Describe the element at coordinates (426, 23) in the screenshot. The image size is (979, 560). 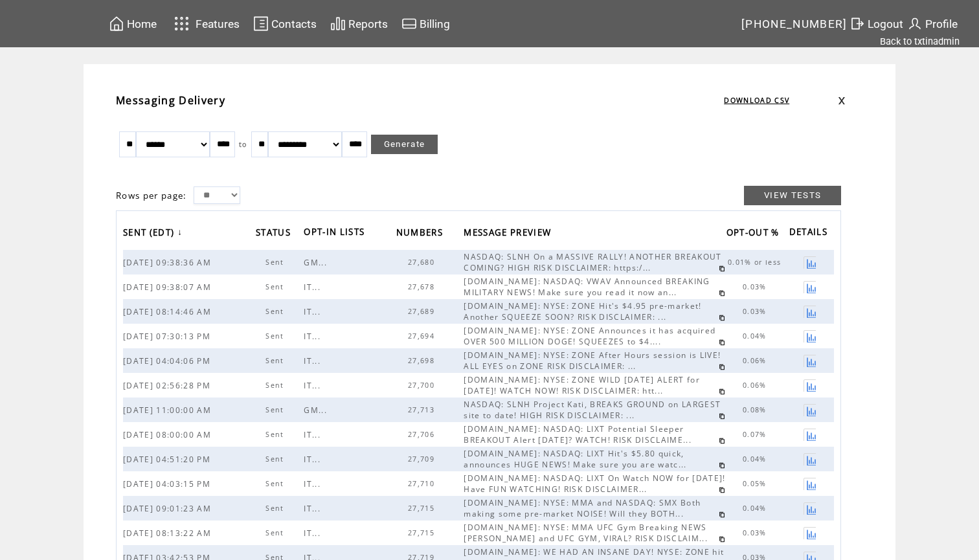
I see `a: Billing` at that location.